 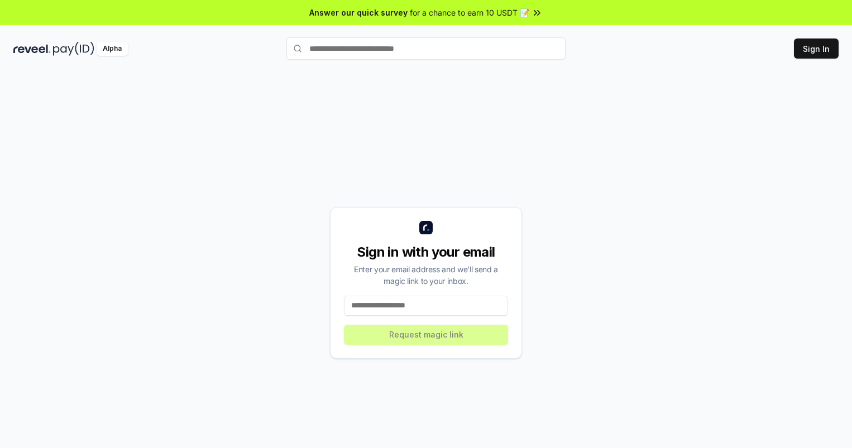 What do you see at coordinates (426, 275) in the screenshot?
I see `div: Enter your email address and we’ll send a magic link to your inbox.` at bounding box center [426, 275].